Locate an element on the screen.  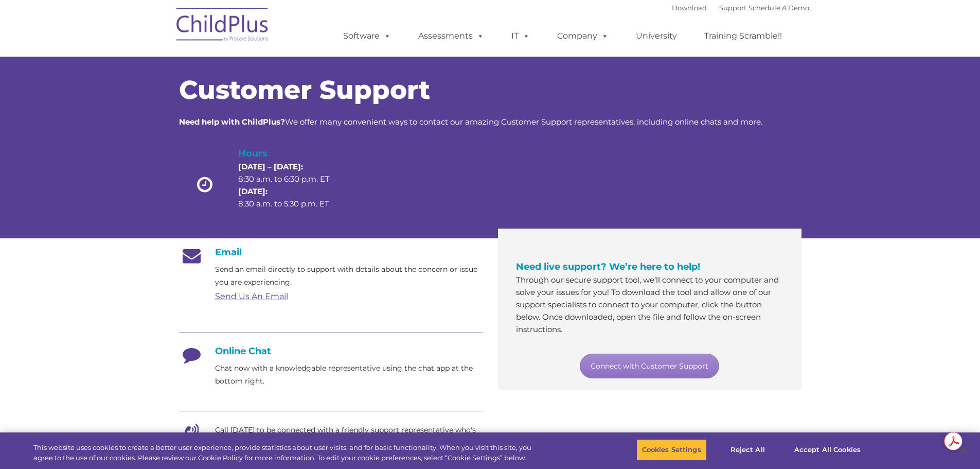
a: Company is located at coordinates (583, 36).